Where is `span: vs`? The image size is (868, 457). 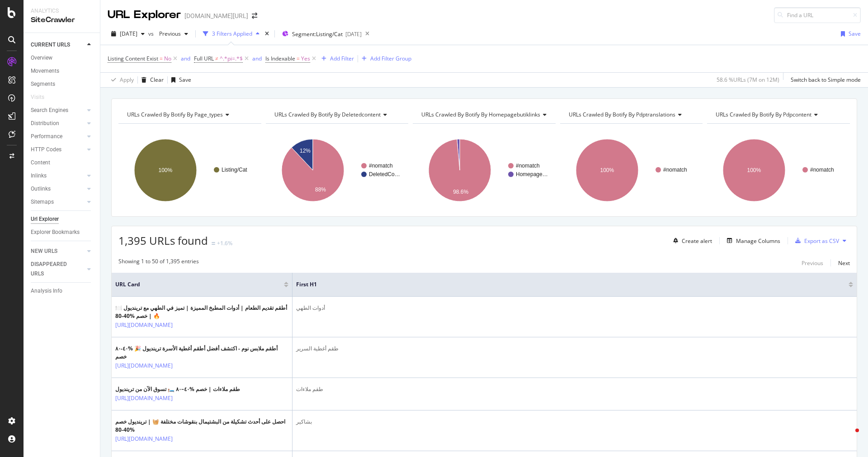 span: vs is located at coordinates (152, 34).